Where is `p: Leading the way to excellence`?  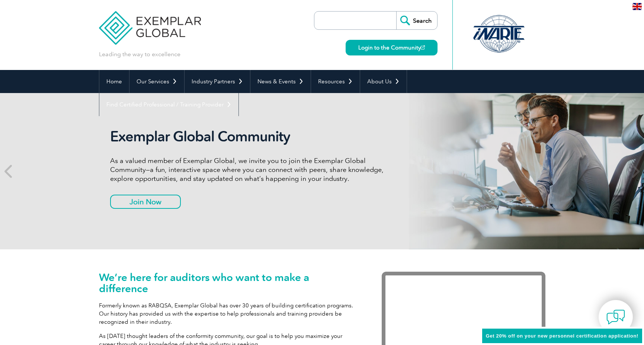
p: Leading the way to excellence is located at coordinates (139, 54).